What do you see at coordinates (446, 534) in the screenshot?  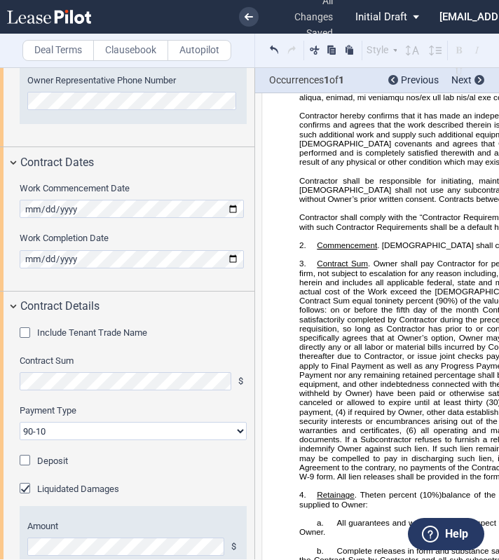 I see `button: Help` at bounding box center [446, 534].